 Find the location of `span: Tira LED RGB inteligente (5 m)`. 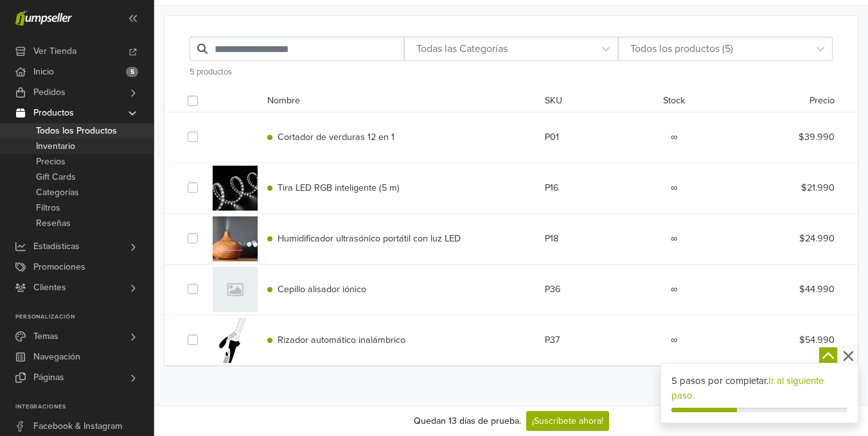

span: Tira LED RGB inteligente (5 m) is located at coordinates (338, 187).